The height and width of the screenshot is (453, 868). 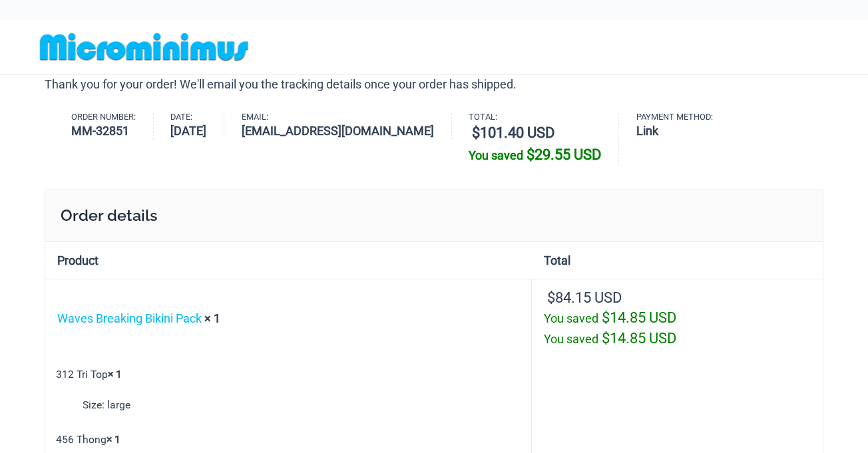 I want to click on p: large, so click(x=301, y=405).